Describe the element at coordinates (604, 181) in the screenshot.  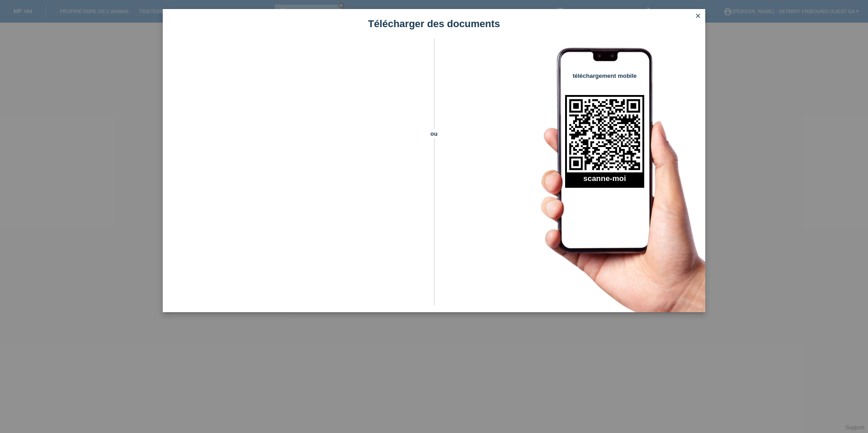
I see `h2: scanne-moi` at that location.